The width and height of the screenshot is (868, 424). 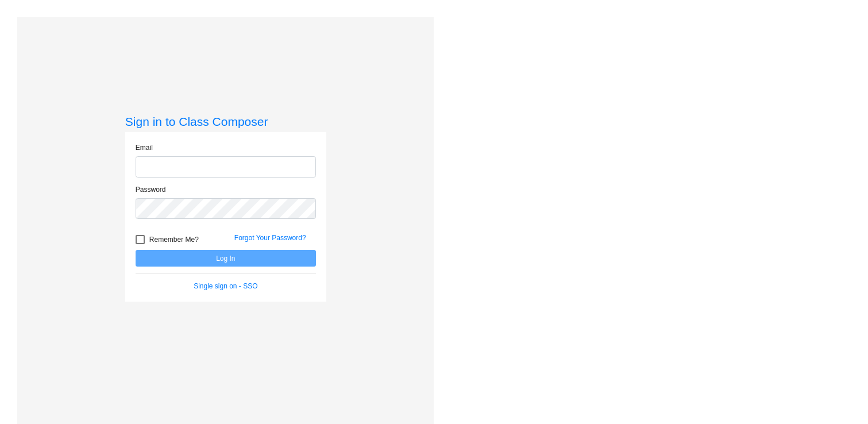 What do you see at coordinates (151, 190) in the screenshot?
I see `label: Password` at bounding box center [151, 190].